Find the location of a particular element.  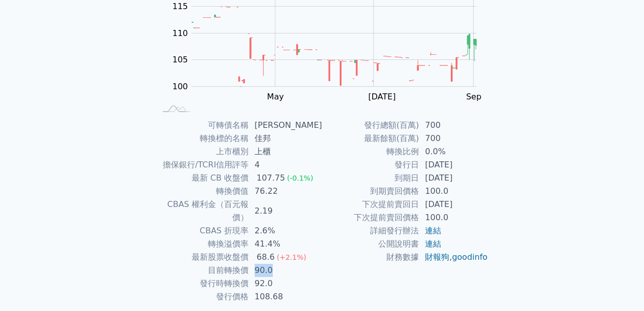

td: 41.4% is located at coordinates (285, 244).